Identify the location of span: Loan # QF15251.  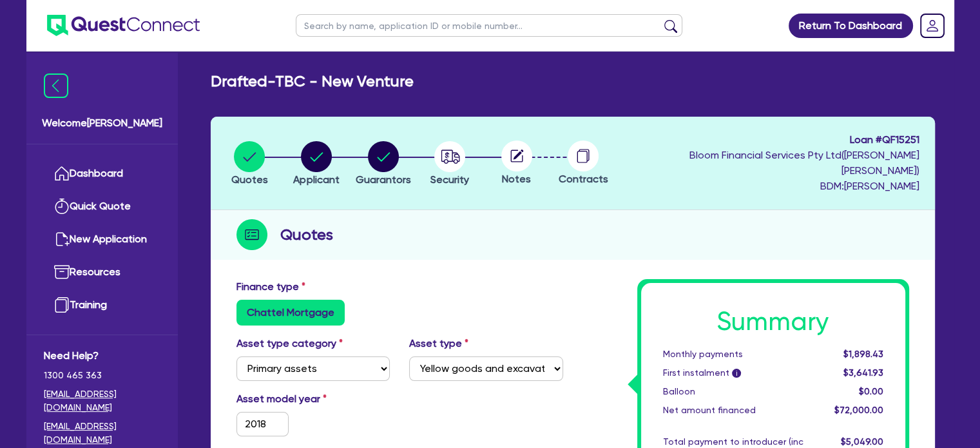
(769, 140).